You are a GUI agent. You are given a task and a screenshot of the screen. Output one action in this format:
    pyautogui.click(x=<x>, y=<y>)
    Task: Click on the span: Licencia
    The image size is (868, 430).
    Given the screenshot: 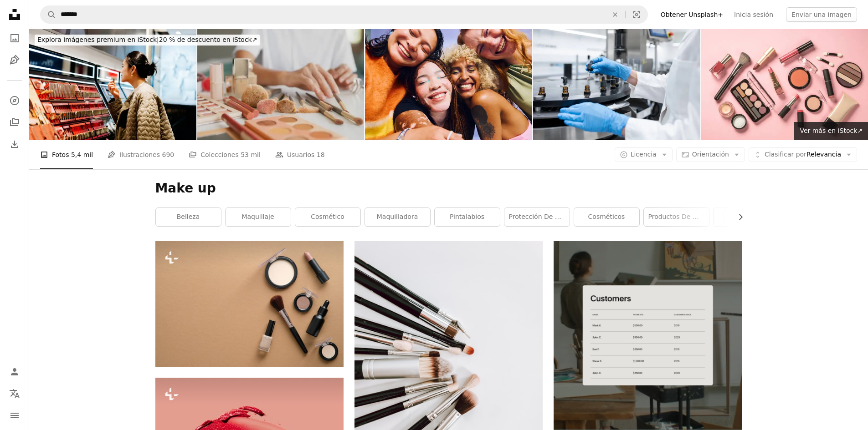 What is the action you would take?
    pyautogui.click(x=643, y=154)
    